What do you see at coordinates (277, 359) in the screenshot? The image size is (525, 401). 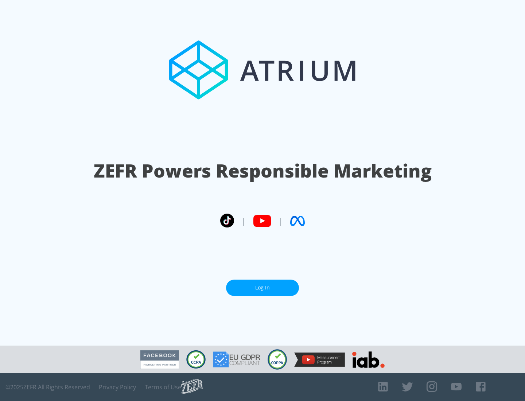 I see `img: COPPA Compliant` at bounding box center [277, 359].